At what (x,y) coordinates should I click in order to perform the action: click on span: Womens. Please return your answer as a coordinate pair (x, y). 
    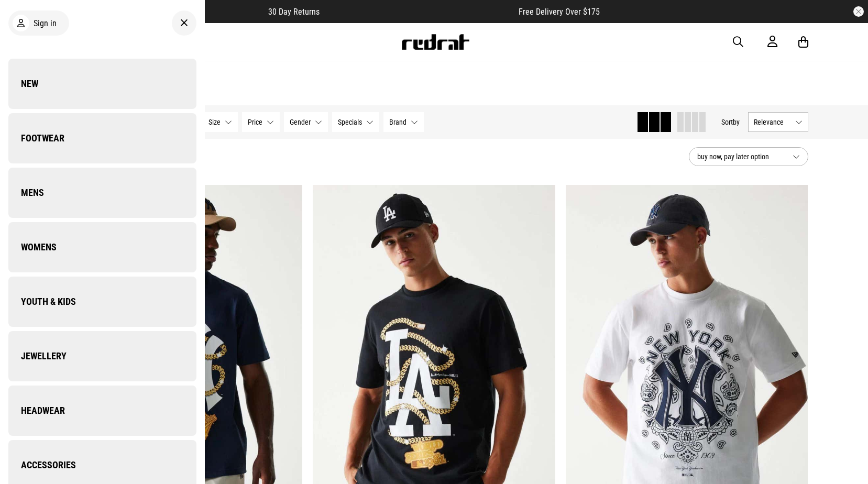
    Looking at the image, I should click on (33, 247).